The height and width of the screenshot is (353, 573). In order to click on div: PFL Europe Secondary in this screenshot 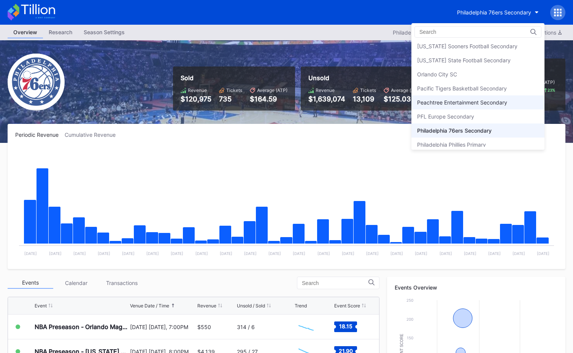, I will do `click(445, 116)`.